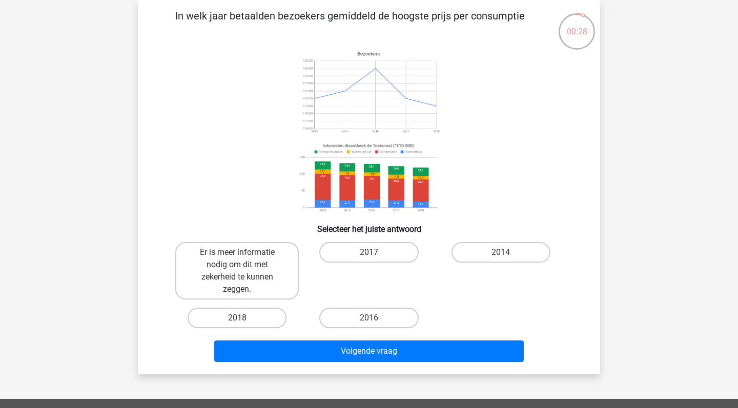  Describe the element at coordinates (576, 25) in the screenshot. I see `div: 00:28` at that location.